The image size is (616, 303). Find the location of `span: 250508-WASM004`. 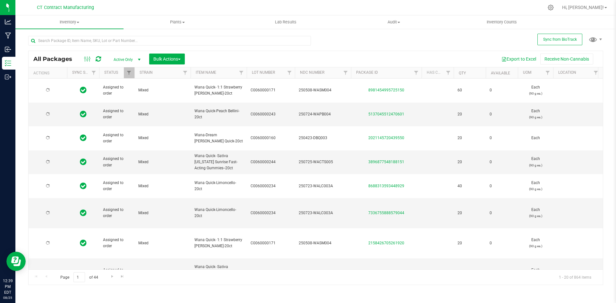

span: 250508-WASM004 is located at coordinates (323, 90).